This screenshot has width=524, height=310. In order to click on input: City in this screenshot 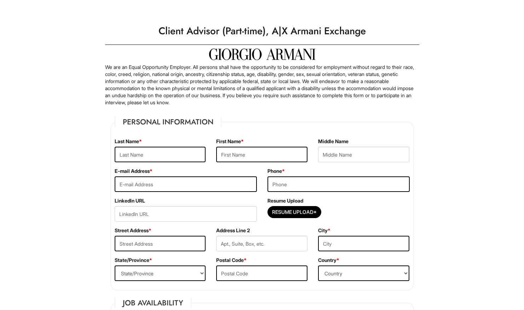, I will do `click(363, 244)`.